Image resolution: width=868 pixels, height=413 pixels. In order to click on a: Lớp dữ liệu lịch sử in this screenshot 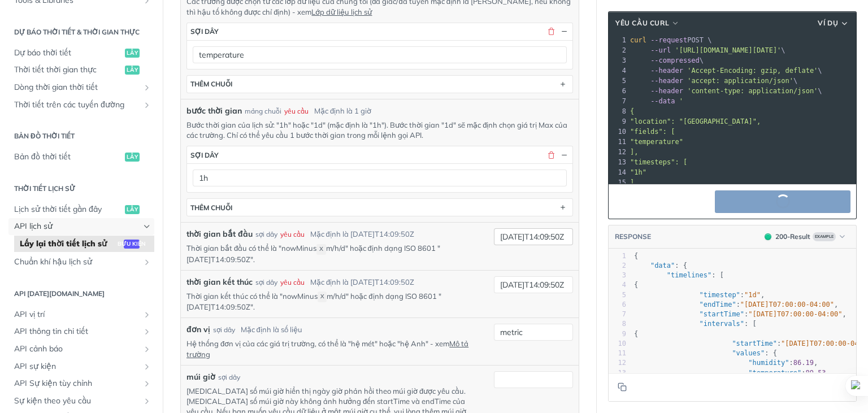, I will do `click(341, 12)`.